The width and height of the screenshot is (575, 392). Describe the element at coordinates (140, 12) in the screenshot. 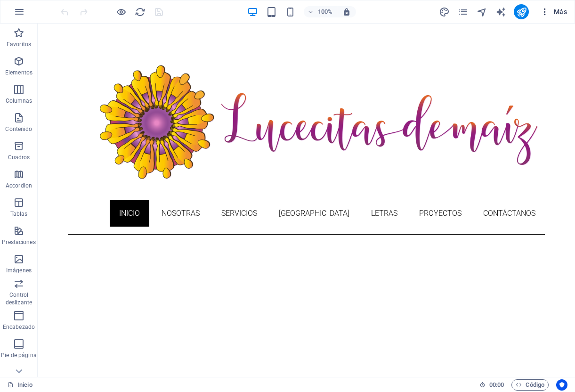

I see `i: Volver a cargar página` at that location.